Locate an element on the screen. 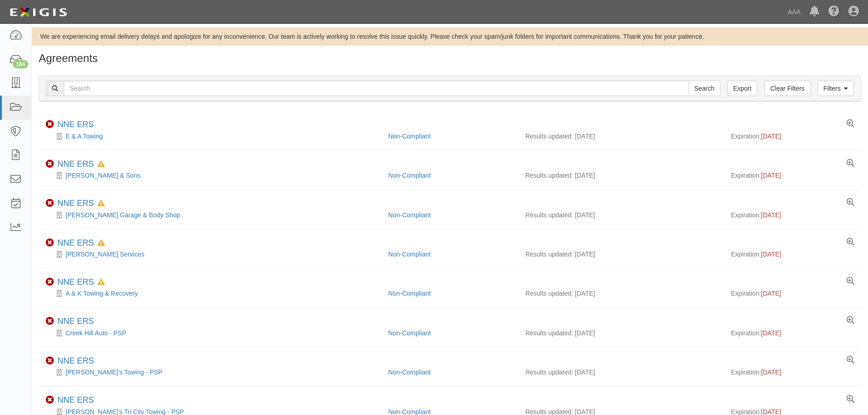 Image resolution: width=868 pixels, height=415 pixels. div: We are experiencing email delivery delays and apologize for any inconvenience. Our team is active... is located at coordinates (450, 36).